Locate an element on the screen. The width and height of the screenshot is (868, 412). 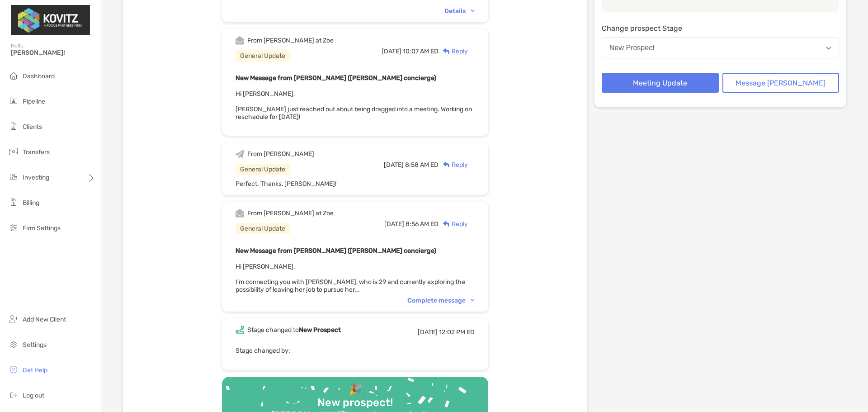
img: Zoe Logo is located at coordinates (50, 20).